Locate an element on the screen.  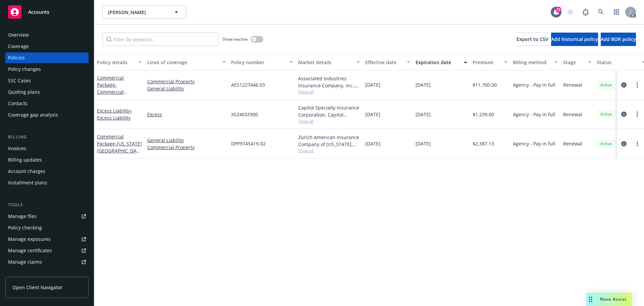
a: Overview is located at coordinates (47, 35).